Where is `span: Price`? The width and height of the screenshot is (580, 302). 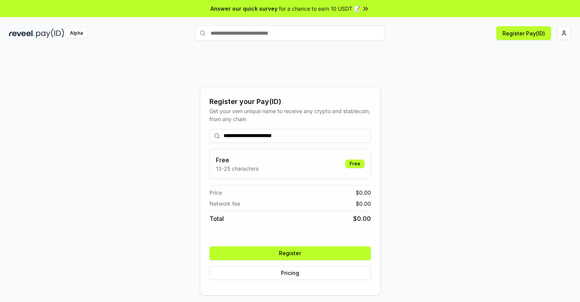 span: Price is located at coordinates (216, 192).